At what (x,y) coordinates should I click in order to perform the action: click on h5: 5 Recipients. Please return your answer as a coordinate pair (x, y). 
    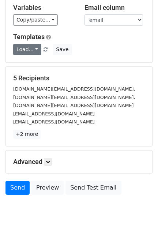
    Looking at the image, I should click on (79, 78).